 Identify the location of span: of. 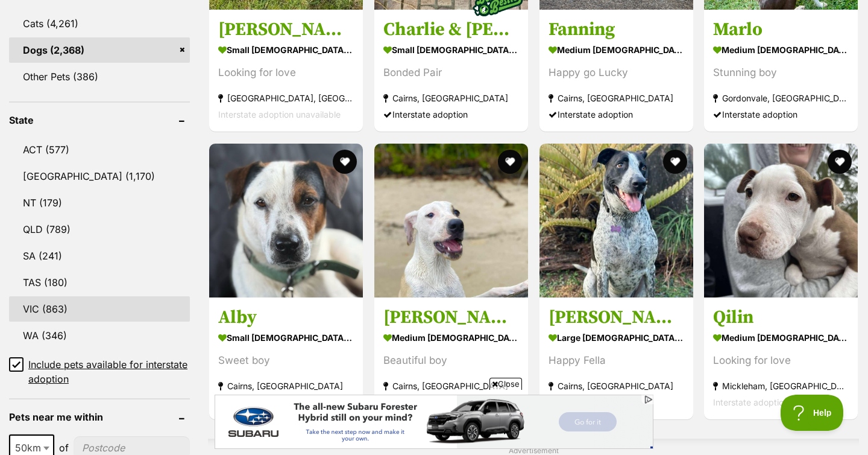
(64, 447).